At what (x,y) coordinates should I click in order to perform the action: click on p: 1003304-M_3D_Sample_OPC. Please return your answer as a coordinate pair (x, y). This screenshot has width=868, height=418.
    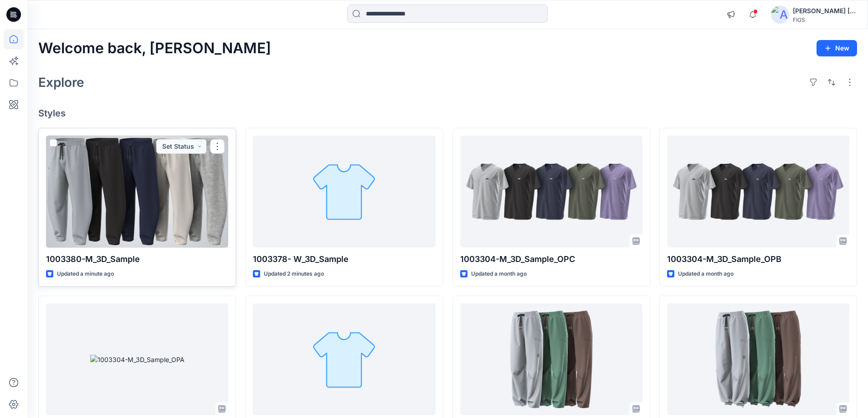
    Looking at the image, I should click on (551, 259).